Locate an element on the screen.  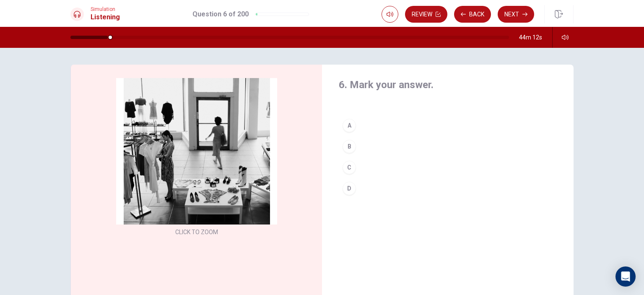
button: B is located at coordinates (448, 146).